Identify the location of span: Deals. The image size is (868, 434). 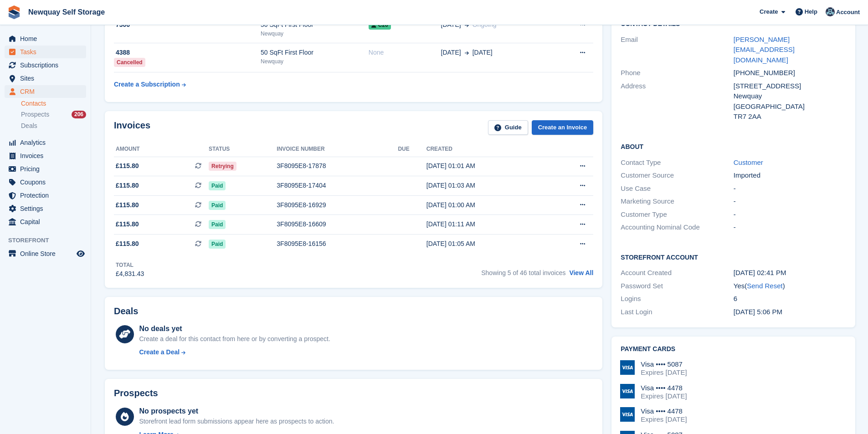
(29, 126).